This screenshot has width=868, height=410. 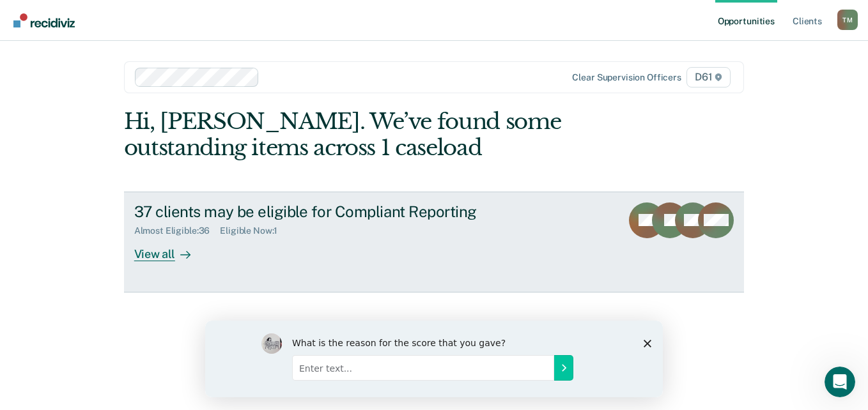 What do you see at coordinates (358, 48) in the screenshot?
I see `button: Submit your response` at bounding box center [358, 48].